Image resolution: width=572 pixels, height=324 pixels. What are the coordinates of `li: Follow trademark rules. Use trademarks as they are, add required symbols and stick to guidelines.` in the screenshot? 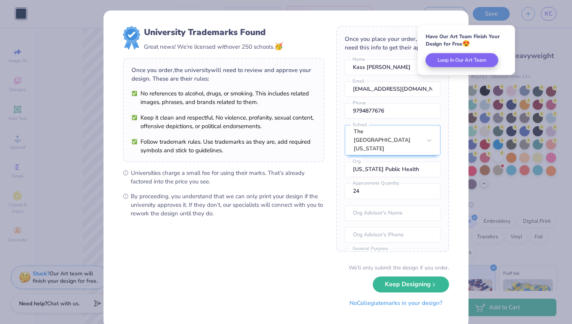 It's located at (224, 146).